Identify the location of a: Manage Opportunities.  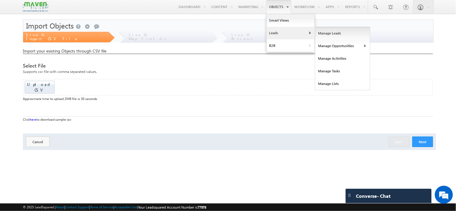
(342, 46).